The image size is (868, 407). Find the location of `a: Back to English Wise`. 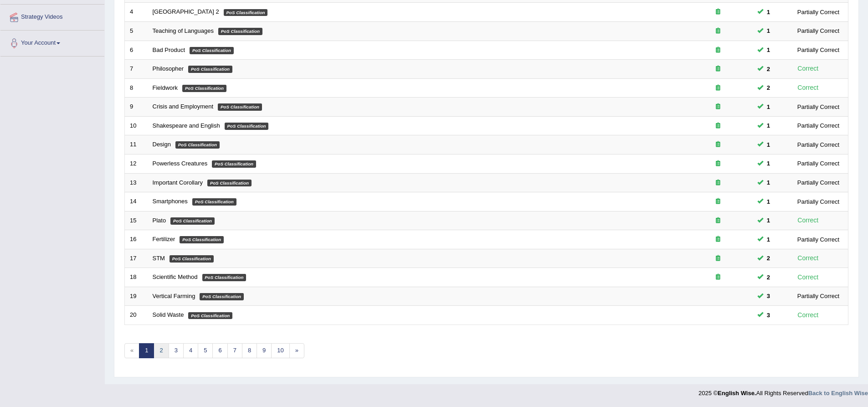

a: Back to English Wise is located at coordinates (838, 393).